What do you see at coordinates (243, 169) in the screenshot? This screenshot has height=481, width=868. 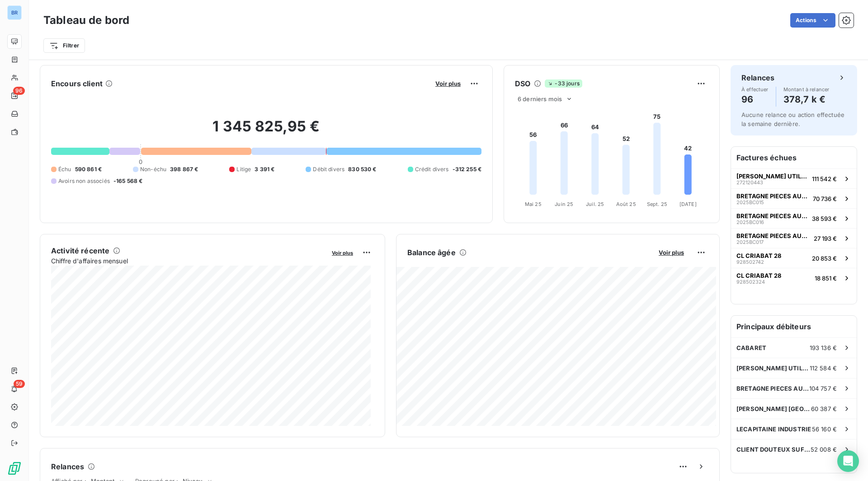 I see `span: Litige` at bounding box center [243, 169].